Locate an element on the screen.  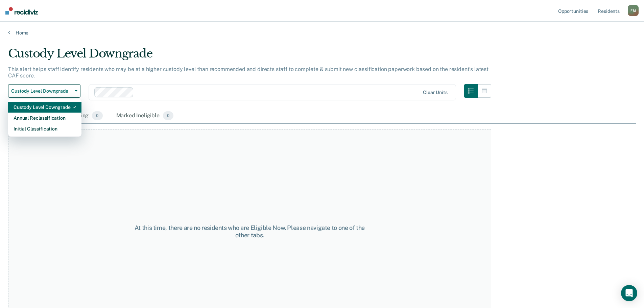
p: This alert helps staff identify residents who may be at a higher custody level than recommended a... is located at coordinates (248, 72).